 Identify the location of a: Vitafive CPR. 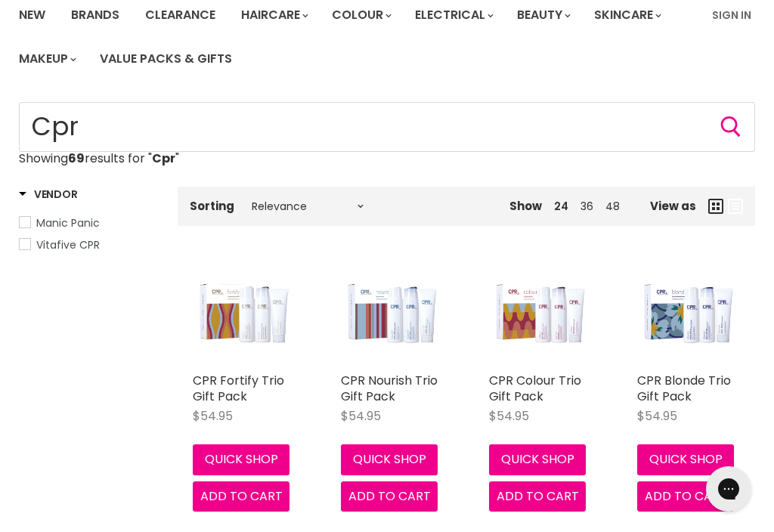
(88, 245).